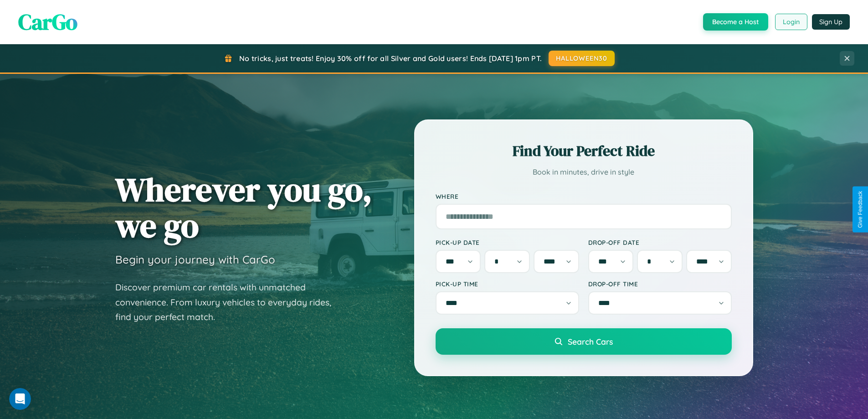  What do you see at coordinates (48, 22) in the screenshot?
I see `span: CarGo` at bounding box center [48, 22].